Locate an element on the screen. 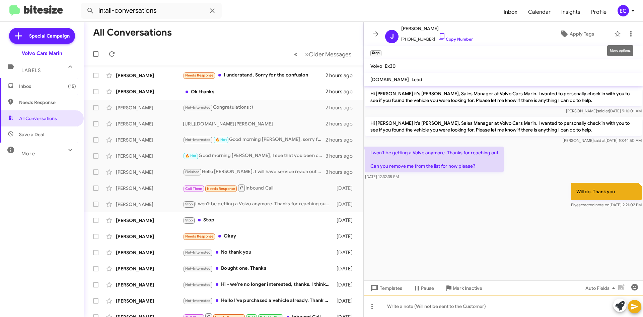 This screenshot has width=643, height=317. button: Next is located at coordinates (328, 54).